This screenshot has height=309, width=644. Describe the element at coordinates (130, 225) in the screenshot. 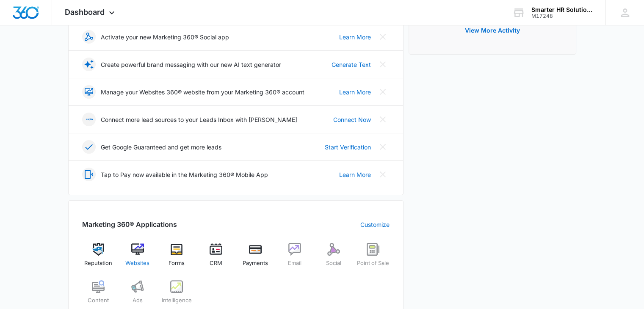

I see `h2: Marketing 360® Applications` at that location.